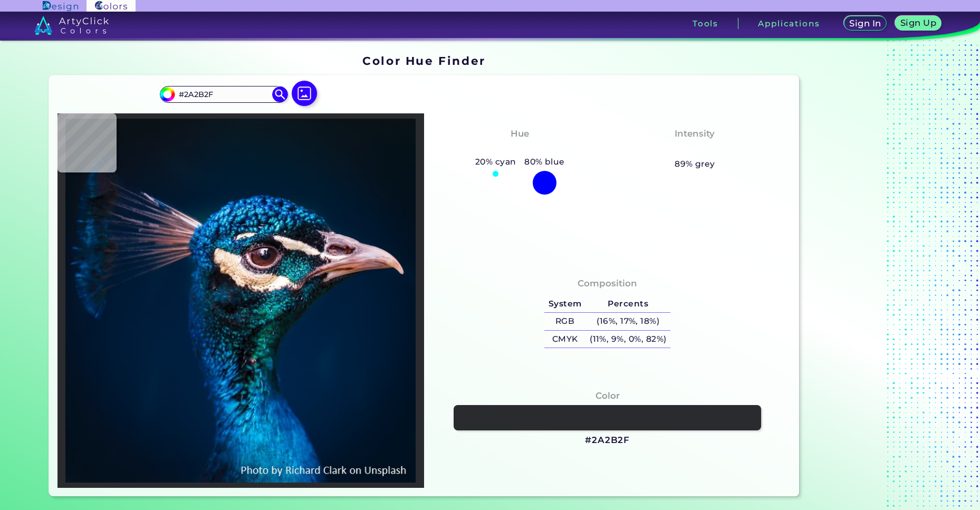 This screenshot has height=510, width=980. I want to click on h5: 20% cyan, so click(495, 162).